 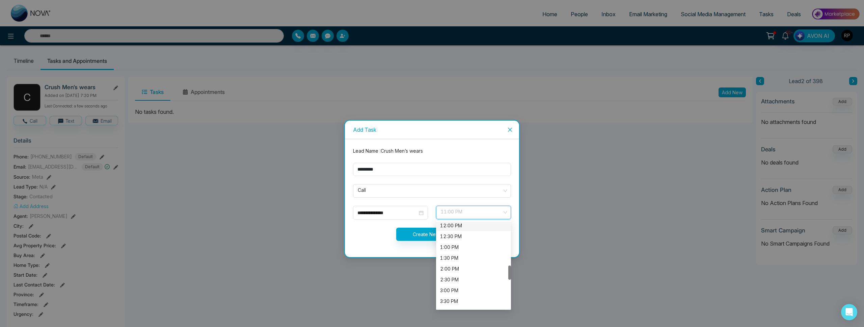 What do you see at coordinates (473, 312) in the screenshot?
I see `div: 4:00 PM` at bounding box center [473, 312].